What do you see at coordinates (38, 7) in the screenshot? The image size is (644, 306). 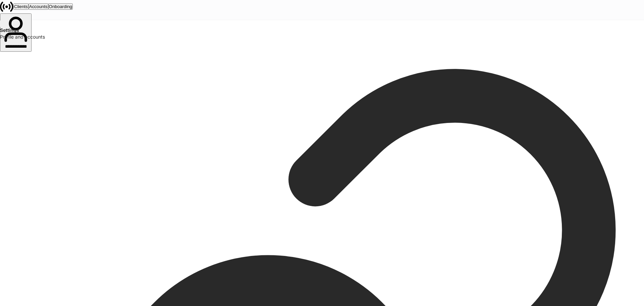 I see `button: Accounts` at bounding box center [38, 7].